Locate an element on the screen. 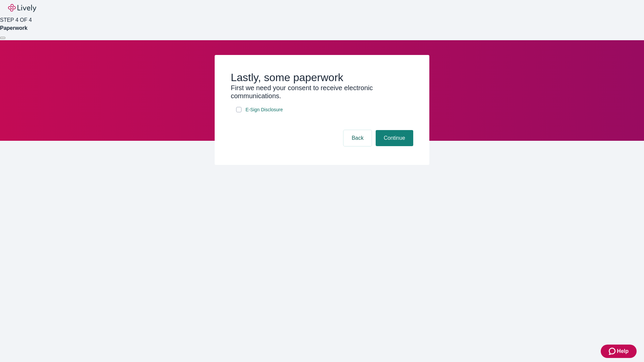  svg: Zendesk support icon is located at coordinates (613, 351).